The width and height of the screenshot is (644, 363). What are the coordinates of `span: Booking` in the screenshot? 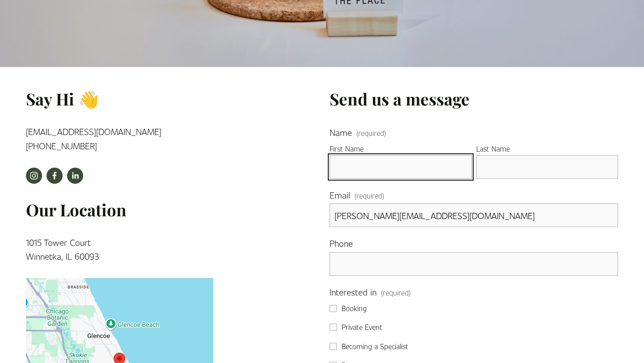 It's located at (354, 309).